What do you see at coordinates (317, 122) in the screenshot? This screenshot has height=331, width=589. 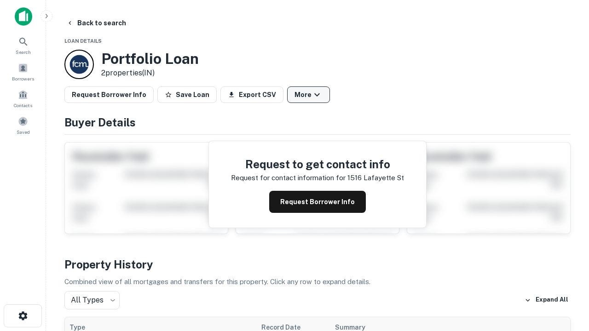 I see `h4: Buyer Details` at bounding box center [317, 122].